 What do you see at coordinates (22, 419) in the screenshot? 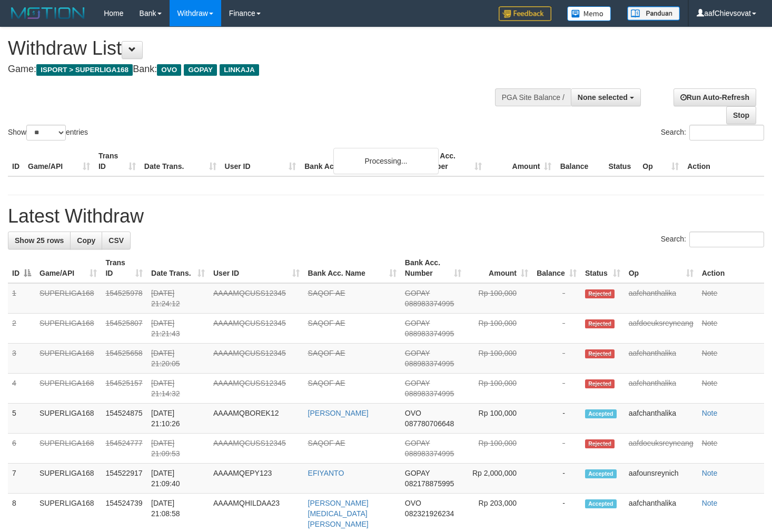
I see `td: 5` at bounding box center [22, 419].